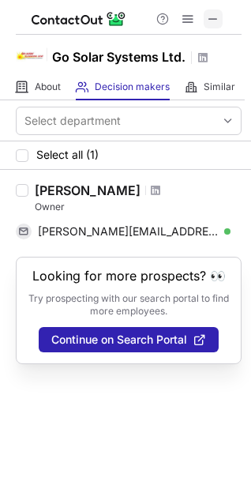 The width and height of the screenshot is (251, 504). I want to click on span: Similar, so click(220, 87).